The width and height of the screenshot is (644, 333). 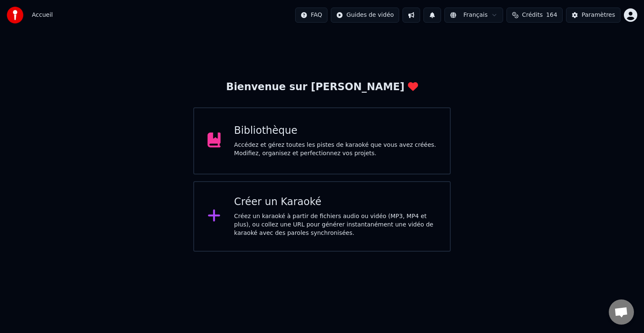 What do you see at coordinates (365, 15) in the screenshot?
I see `button: Guides de vidéo` at bounding box center [365, 15].